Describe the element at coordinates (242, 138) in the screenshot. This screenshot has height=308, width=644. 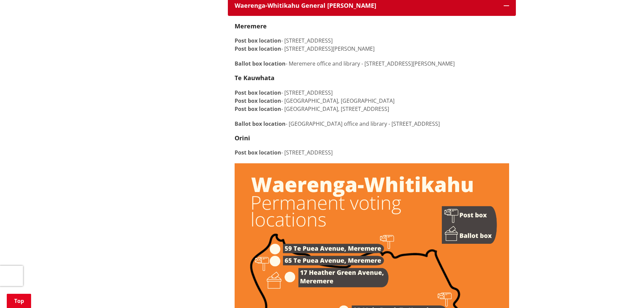
I see `strong: Orini` at that location.